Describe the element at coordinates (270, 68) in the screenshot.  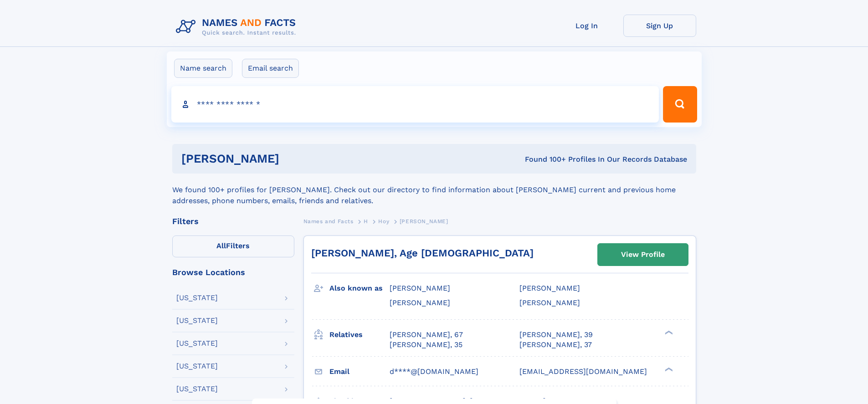
I see `label: Email search` at that location.